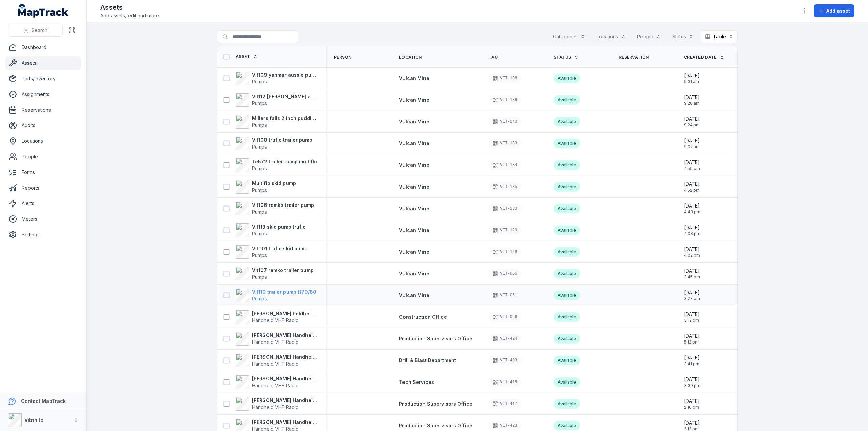 The height and width of the screenshot is (431, 868). What do you see at coordinates (285, 75) in the screenshot?
I see `strong: Vit109 yanmar aussie pumps 3 inch trash pump` at bounding box center [285, 75].